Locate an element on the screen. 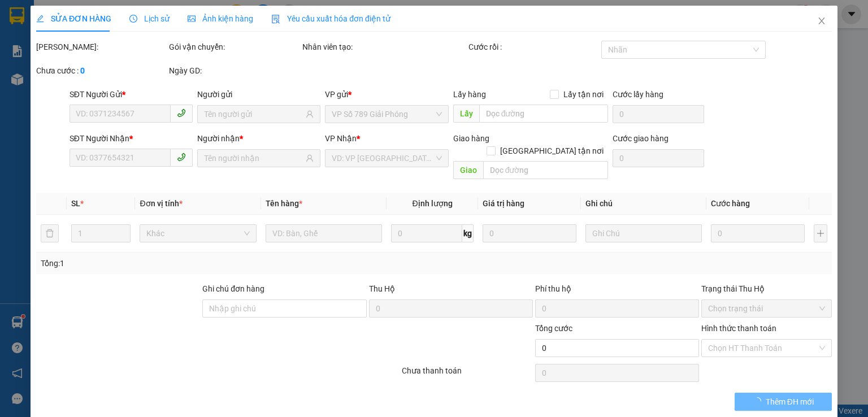 Image resolution: width=868 pixels, height=417 pixels. input: Tên người gửi is located at coordinates (253, 114).